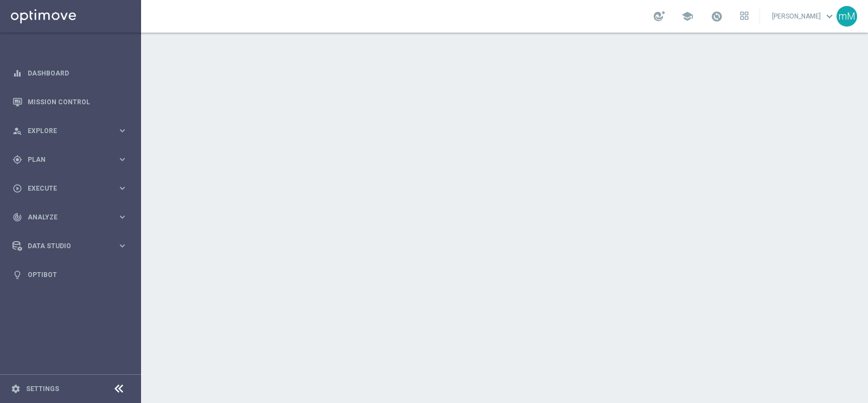  Describe the element at coordinates (17, 217) in the screenshot. I see `i: track_changes` at that location.